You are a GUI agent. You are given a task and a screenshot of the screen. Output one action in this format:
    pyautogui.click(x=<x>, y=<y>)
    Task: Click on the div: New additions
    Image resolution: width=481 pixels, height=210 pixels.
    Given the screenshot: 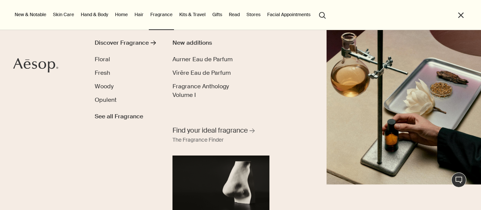 What is the action you would take?
    pyautogui.click(x=211, y=43)
    